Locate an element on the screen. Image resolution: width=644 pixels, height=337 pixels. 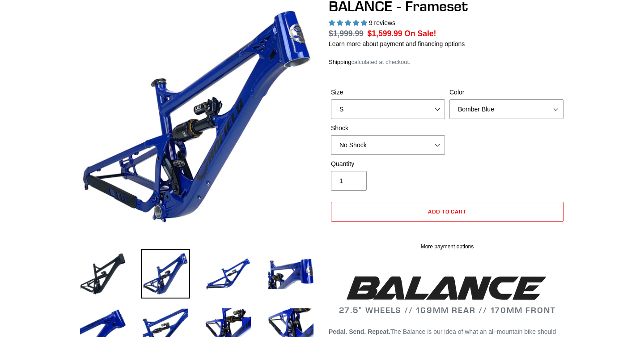
span: On Sale! is located at coordinates (420, 34).